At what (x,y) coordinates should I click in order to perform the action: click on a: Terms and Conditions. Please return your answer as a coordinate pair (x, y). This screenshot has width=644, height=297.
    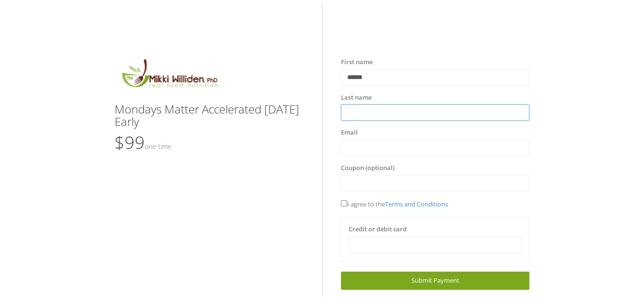
    Looking at the image, I should click on (416, 204).